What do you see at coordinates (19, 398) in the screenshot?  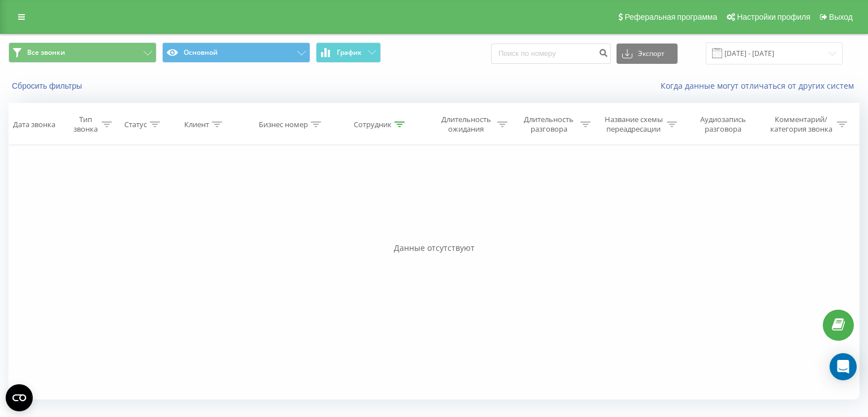 I see `button: Open CMP widget` at bounding box center [19, 398].